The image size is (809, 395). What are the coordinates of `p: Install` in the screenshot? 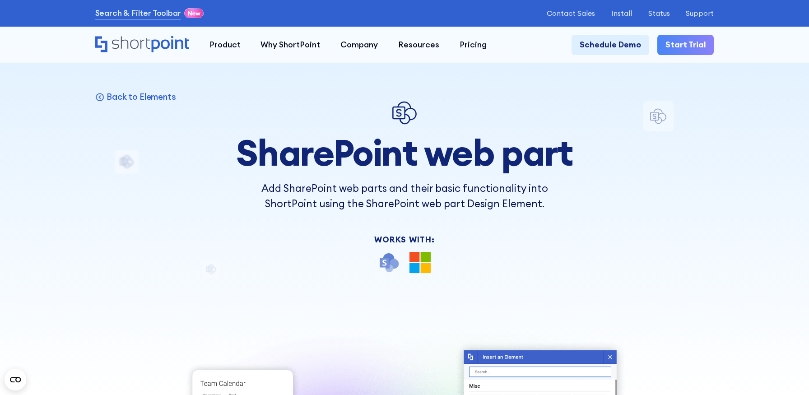 It's located at (622, 13).